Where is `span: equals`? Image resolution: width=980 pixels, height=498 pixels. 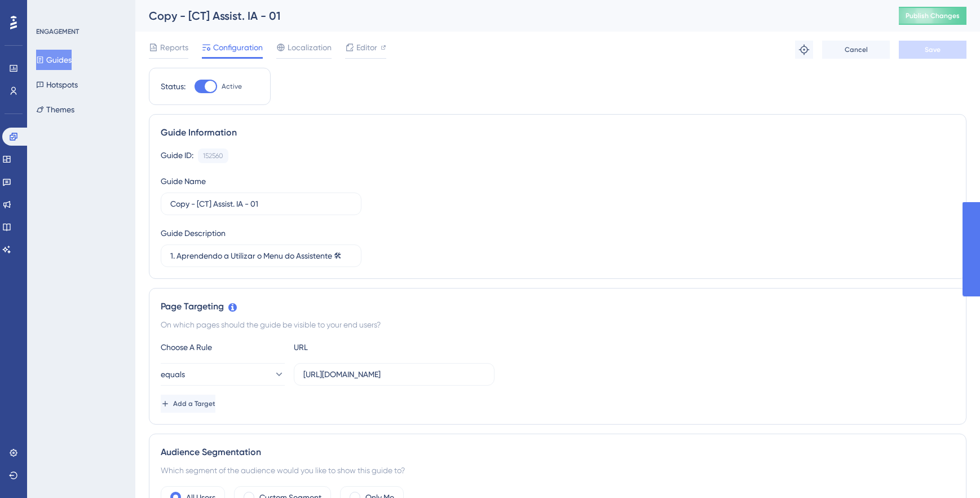
span: equals is located at coordinates (172, 374).